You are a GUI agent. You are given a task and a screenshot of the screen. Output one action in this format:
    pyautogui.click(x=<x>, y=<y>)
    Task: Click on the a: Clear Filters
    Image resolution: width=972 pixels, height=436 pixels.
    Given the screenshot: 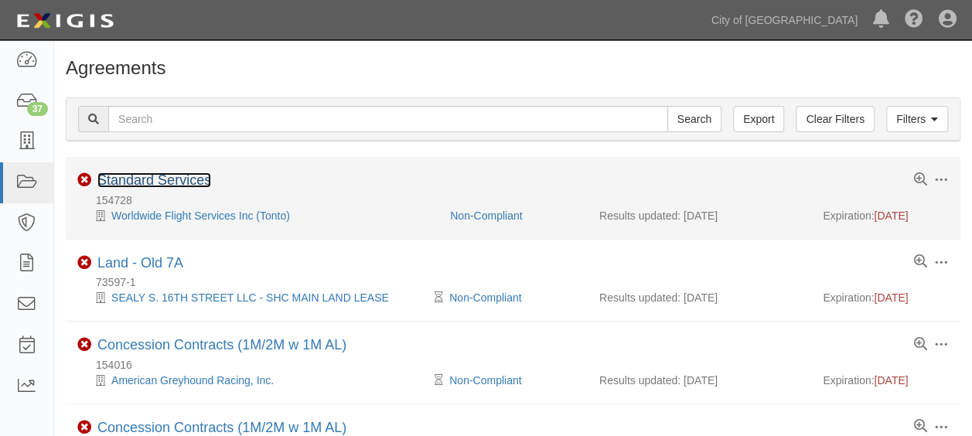 What is the action you would take?
    pyautogui.click(x=835, y=119)
    